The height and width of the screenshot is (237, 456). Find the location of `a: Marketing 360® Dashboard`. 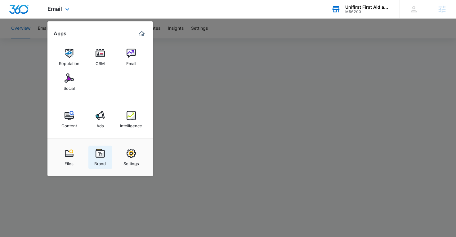

a: Marketing 360® Dashboard is located at coordinates (142, 34).